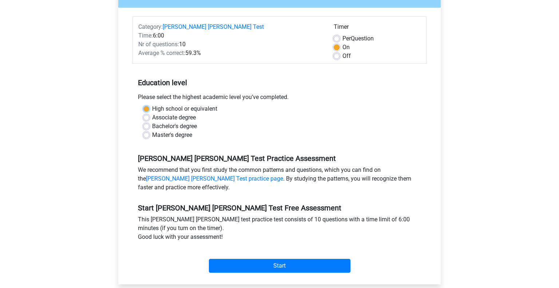 The height and width of the screenshot is (288, 559). I want to click on label: Off, so click(346, 56).